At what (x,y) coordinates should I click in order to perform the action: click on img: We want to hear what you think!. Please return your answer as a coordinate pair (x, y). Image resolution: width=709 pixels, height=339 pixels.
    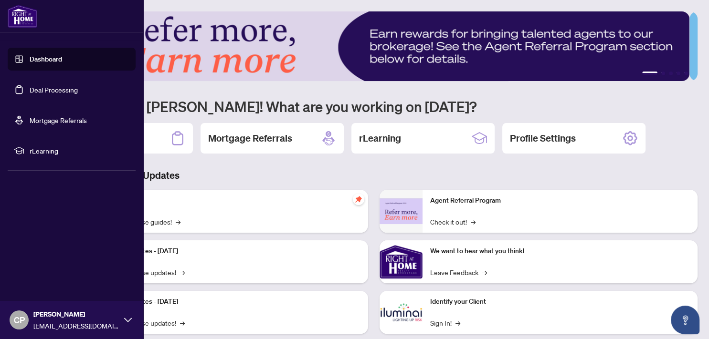
    Looking at the image, I should click on (401, 262).